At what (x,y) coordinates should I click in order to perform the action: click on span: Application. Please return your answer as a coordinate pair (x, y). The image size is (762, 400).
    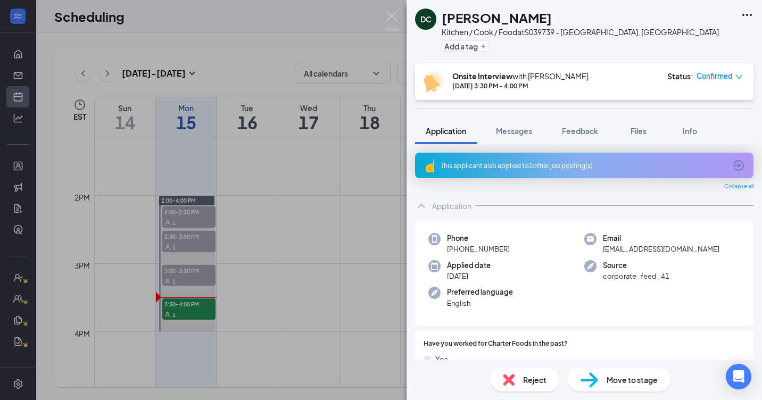
    Looking at the image, I should click on (446, 131).